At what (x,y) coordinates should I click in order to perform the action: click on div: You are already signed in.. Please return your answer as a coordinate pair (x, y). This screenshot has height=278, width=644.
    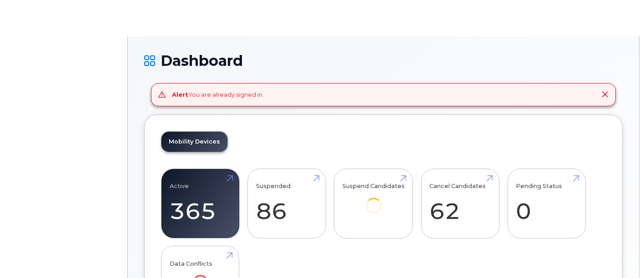
    Looking at the image, I should click on (218, 94).